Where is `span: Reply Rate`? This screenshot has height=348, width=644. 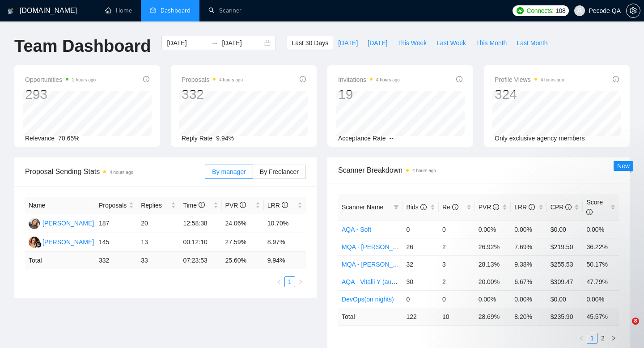 span: Reply Rate is located at coordinates (197, 138).